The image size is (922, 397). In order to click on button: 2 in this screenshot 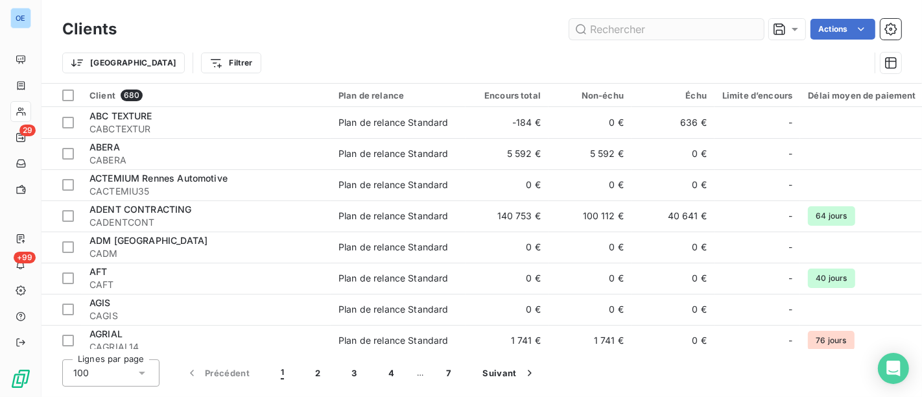, I will do `click(318, 373)`.